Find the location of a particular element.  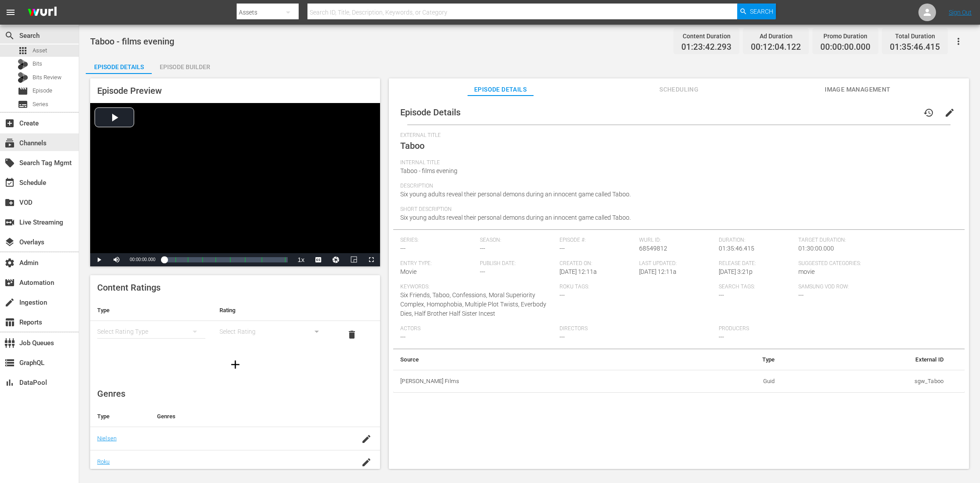

span: Channels is located at coordinates (10, 143).